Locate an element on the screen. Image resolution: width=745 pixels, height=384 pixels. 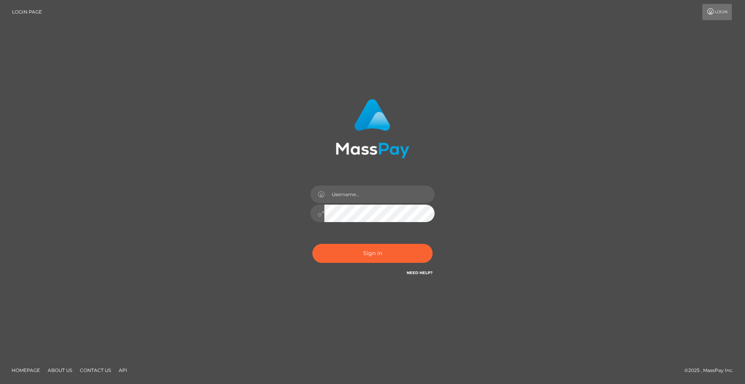
img: MassPay Login is located at coordinates (372, 128).